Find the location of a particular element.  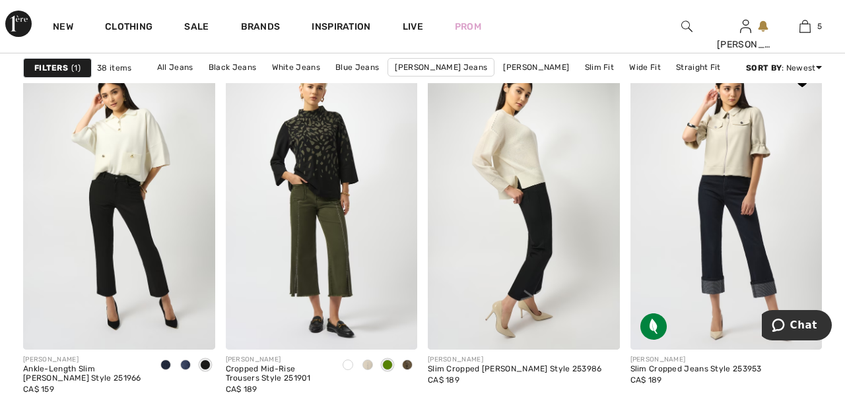

div: Dark Denim Blue is located at coordinates (166, 366).